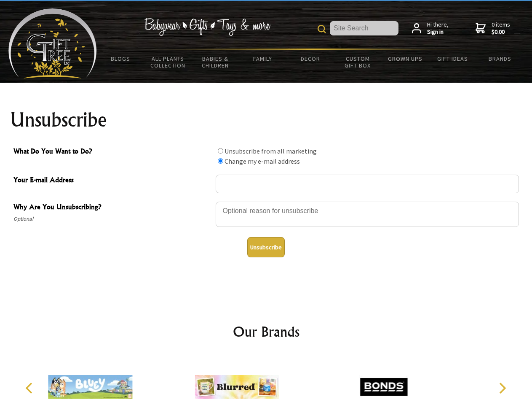 The width and height of the screenshot is (532, 405). Describe the element at coordinates (310, 58) in the screenshot. I see `a: Decor` at that location.